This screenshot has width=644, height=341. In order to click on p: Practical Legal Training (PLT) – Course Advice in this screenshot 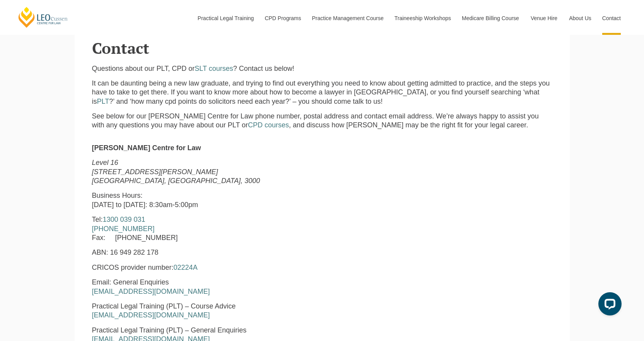, I will do `click(224, 311)`.